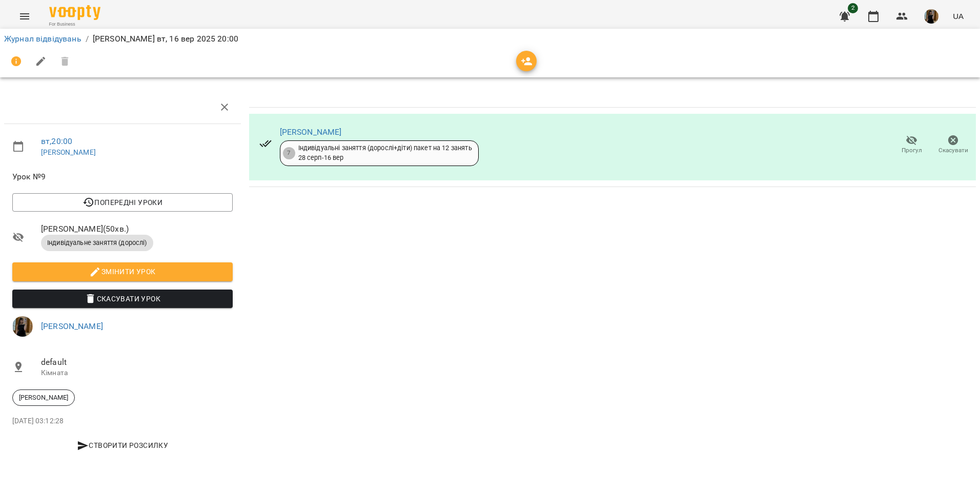  I want to click on button: Скасувати Урок, so click(123, 299).